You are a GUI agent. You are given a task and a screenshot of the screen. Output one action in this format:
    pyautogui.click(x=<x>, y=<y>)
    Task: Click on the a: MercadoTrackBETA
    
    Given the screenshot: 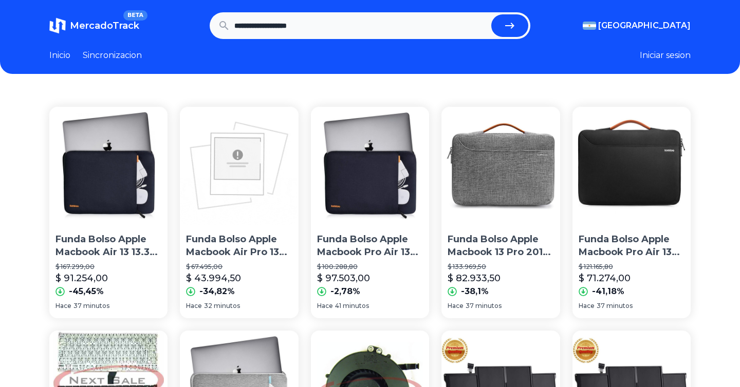 What is the action you would take?
    pyautogui.click(x=94, y=26)
    